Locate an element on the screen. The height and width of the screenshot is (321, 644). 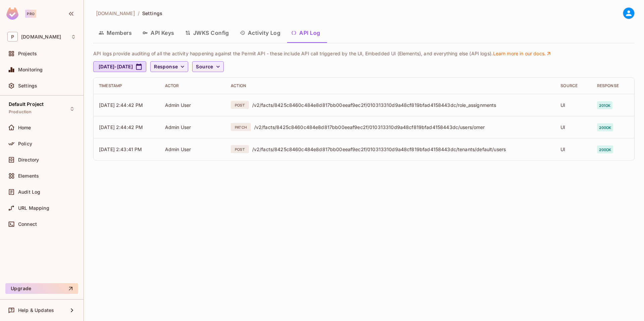
span: Help & Updates is located at coordinates (36, 310).